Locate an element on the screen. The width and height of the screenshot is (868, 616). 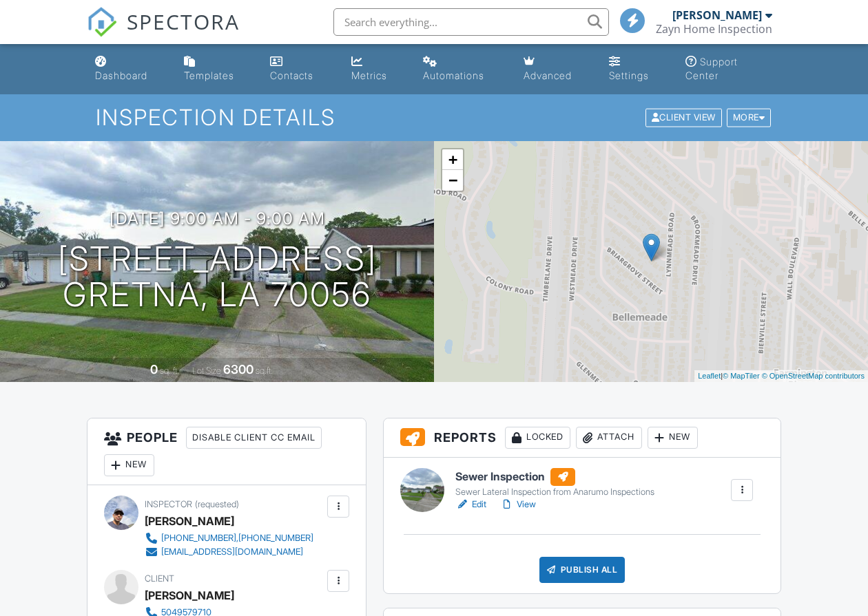
a: SPECTORA is located at coordinates (164, 33).